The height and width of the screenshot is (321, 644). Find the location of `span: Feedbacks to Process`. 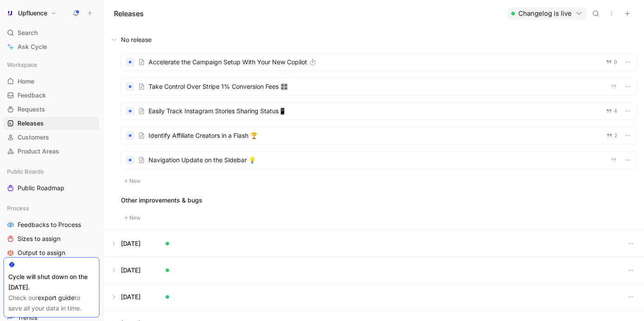

span: Feedbacks to Process is located at coordinates (49, 225).